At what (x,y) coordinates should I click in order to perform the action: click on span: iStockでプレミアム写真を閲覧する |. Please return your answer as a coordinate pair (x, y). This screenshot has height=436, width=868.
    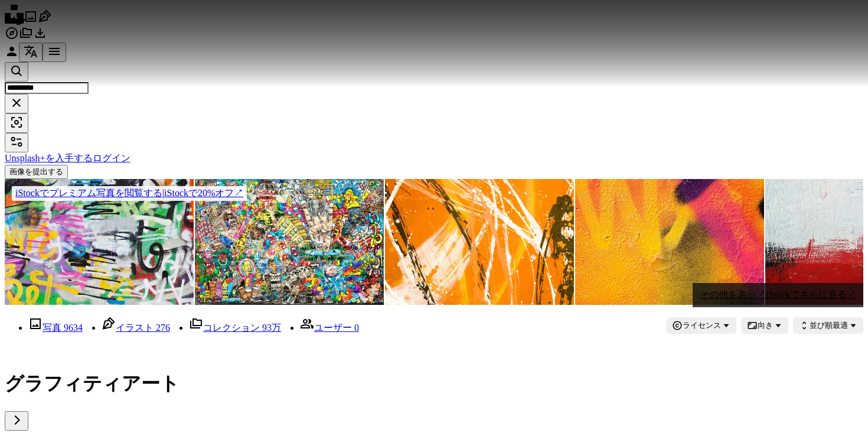
    Looking at the image, I should click on (90, 193).